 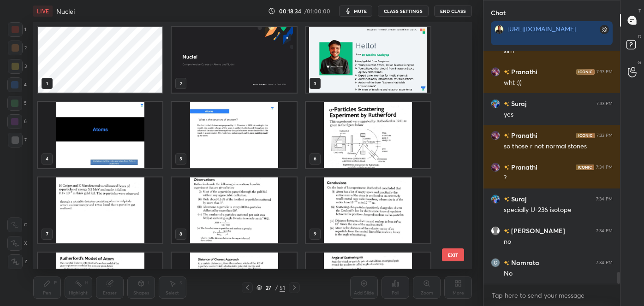 I want to click on button: EXIT, so click(x=453, y=255).